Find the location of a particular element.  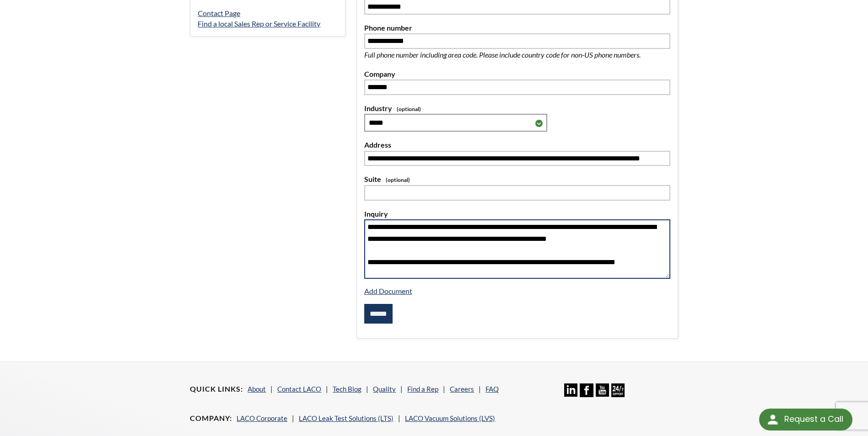

img: round button is located at coordinates (773, 420).